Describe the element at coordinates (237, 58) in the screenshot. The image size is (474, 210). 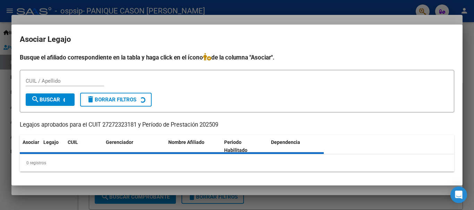
I see `h4: Busque el afiliado correspondiente en la tabla y haga click en el ícono de la columna "Asociar".` at that location.